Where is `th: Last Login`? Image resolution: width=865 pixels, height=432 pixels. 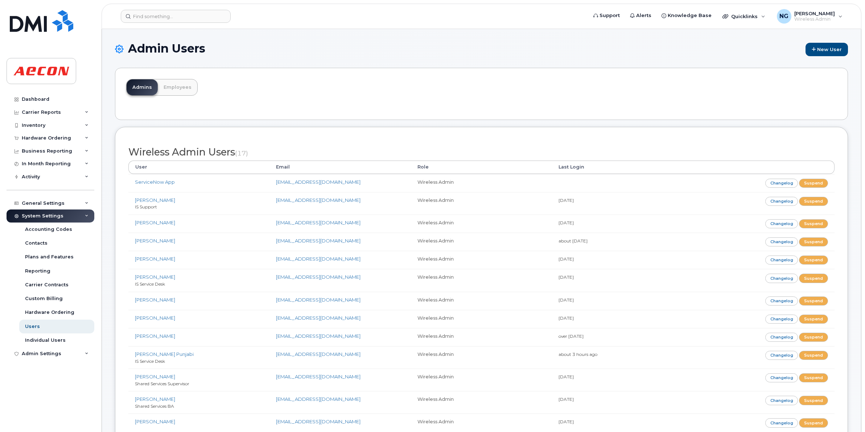 th: Last Login is located at coordinates (622, 167).